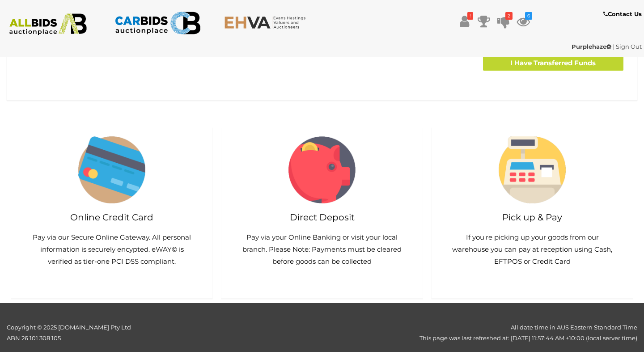 This screenshot has width=644, height=363. Describe the element at coordinates (112, 213) in the screenshot. I see `a: Online Credit Card Pay via our Secure Online Gateway. All personal information is securely encypt...` at that location.